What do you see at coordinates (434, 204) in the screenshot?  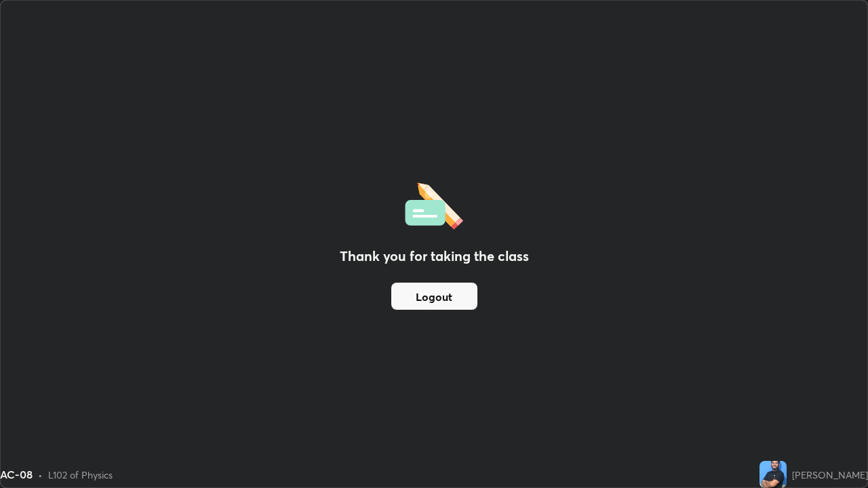 I see `img: offlineFeedback.1438e8b3.svg` at bounding box center [434, 204].